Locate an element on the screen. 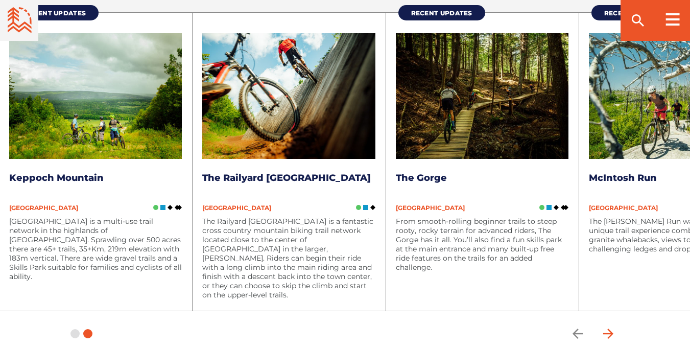 The height and width of the screenshot is (347, 690). a: Keppoch Mountain is located at coordinates (56, 178).